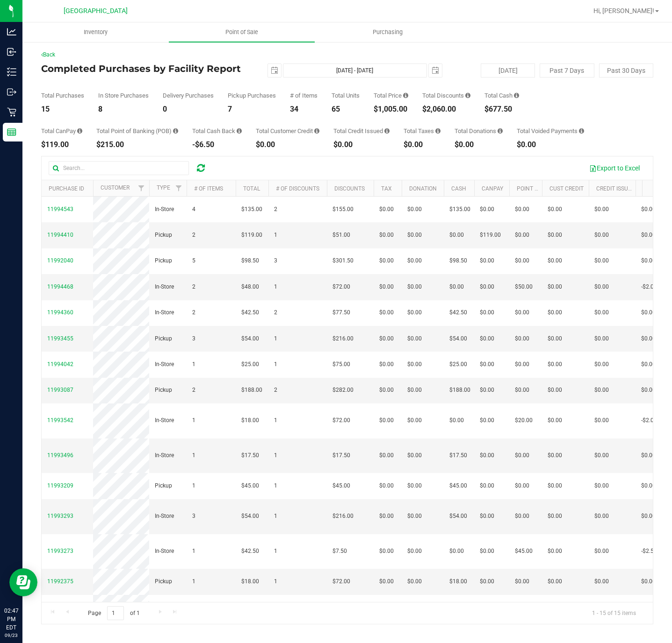  Describe the element at coordinates (446, 110) in the screenshot. I see `div: $2,060.00` at that location.